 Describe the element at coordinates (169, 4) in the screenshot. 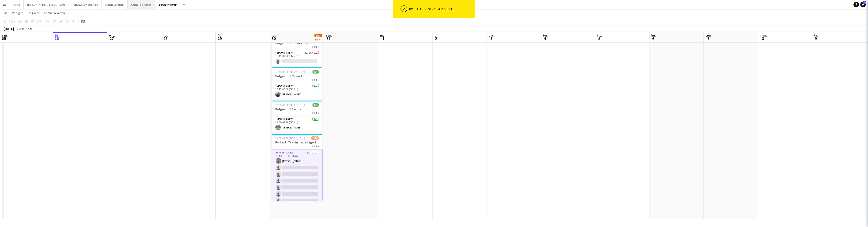

I see `button: Down the Drain` at that location.